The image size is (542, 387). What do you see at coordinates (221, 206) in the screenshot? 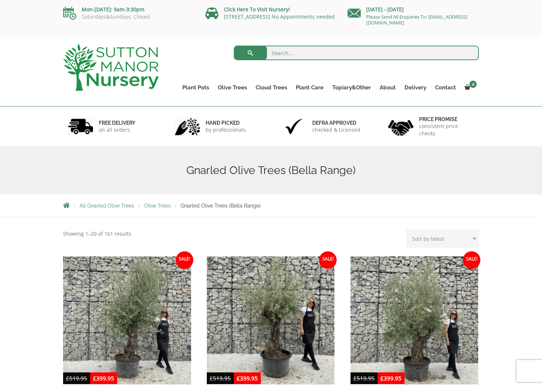
I see `span: Gnarled Olive Trees (Bella Range)` at bounding box center [221, 206].